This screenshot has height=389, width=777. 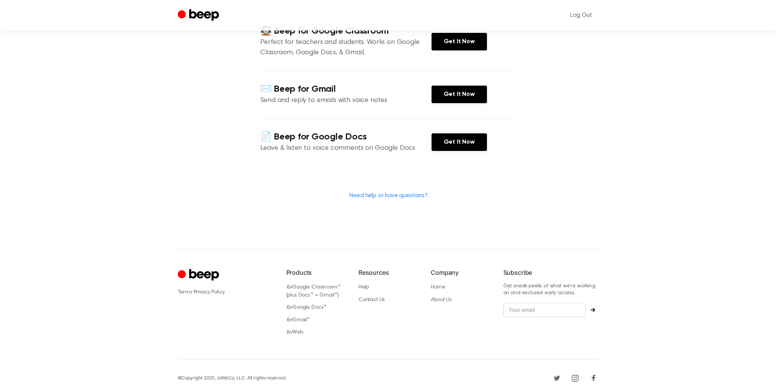 I want to click on h4: ✉️ Beep for Gmail, so click(x=346, y=89).